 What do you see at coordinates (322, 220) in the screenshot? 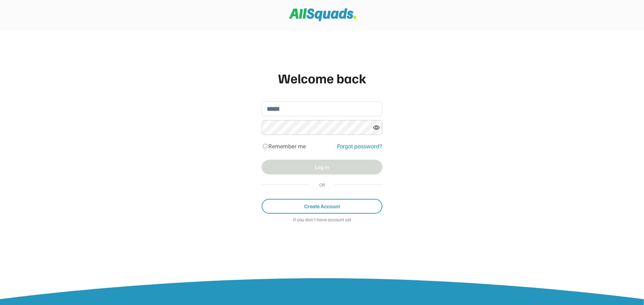
I see `div: If you don't have account yet` at bounding box center [322, 220].